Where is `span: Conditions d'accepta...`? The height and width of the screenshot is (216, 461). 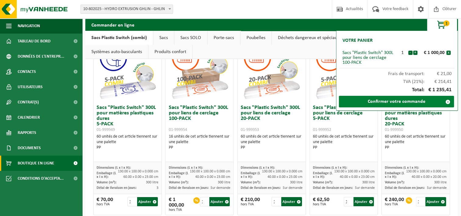 span: Conditions d'accepta... is located at coordinates (40, 178).